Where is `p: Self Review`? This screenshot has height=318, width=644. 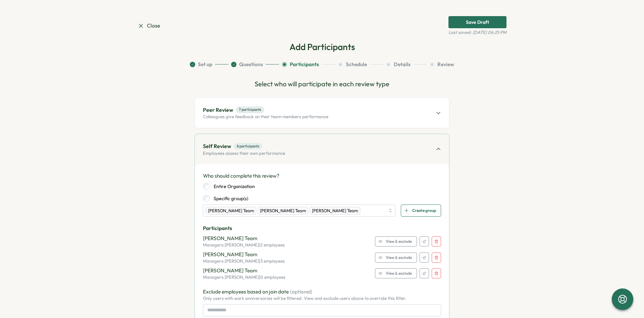
p: Self Review is located at coordinates (217, 146).